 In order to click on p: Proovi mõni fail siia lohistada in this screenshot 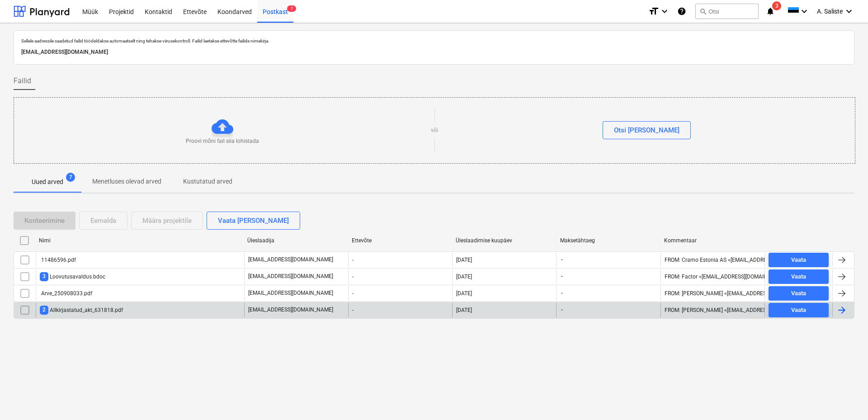, I will do `click(222, 141)`.